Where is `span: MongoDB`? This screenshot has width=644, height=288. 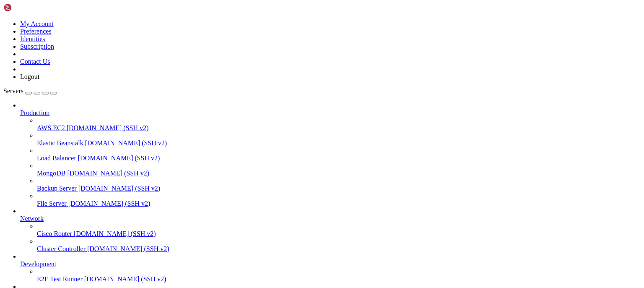
span: MongoDB is located at coordinates (51, 173).